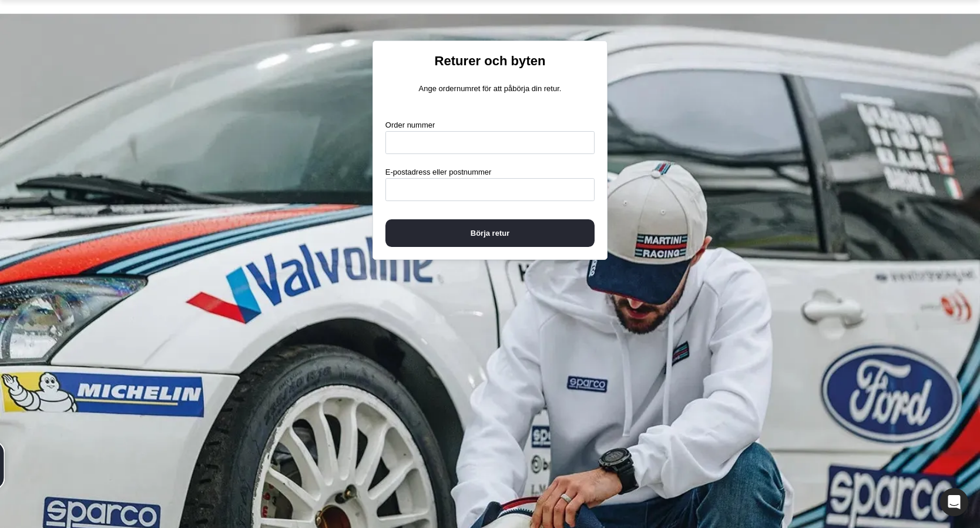  Describe the element at coordinates (438, 172) in the screenshot. I see `label: E-postadress eller postnummer` at that location.